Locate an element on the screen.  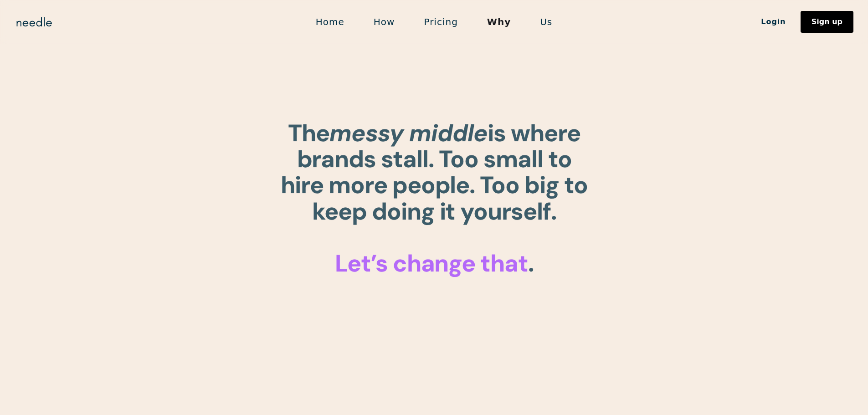
em: messy middle is located at coordinates (408, 133).